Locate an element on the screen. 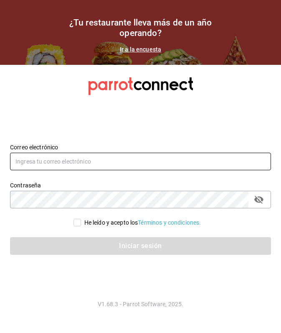 This screenshot has width=281, height=333. p: V1.68.3 - Parrot Software, 2025. is located at coordinates (140, 304).